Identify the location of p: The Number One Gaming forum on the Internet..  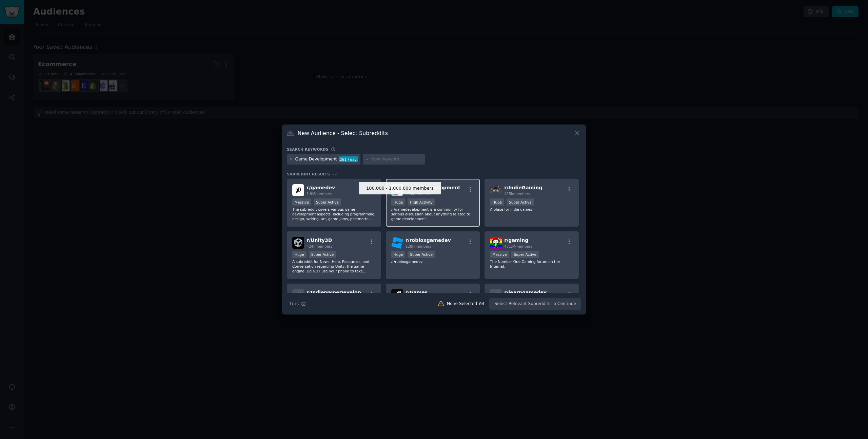
(532, 264).